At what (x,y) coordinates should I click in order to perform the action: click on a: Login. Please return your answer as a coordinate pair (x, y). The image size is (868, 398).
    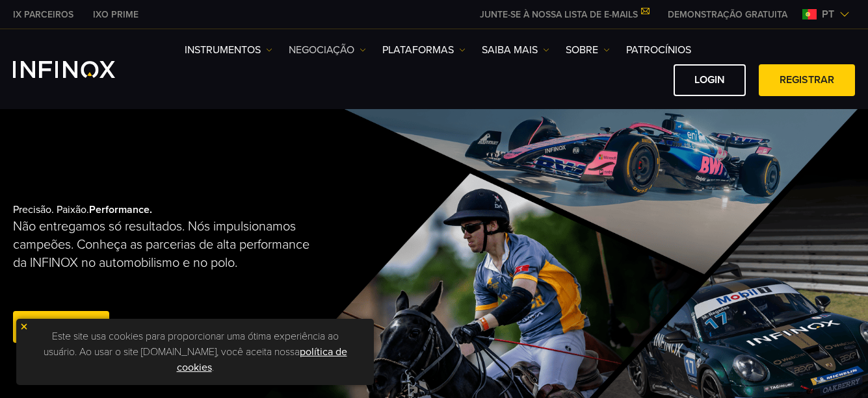
    Looking at the image, I should click on (709, 80).